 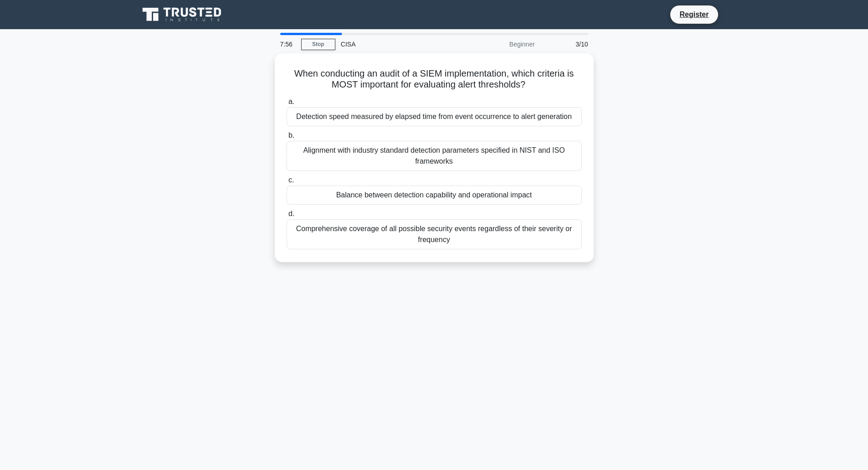 I want to click on span: b., so click(x=291, y=135).